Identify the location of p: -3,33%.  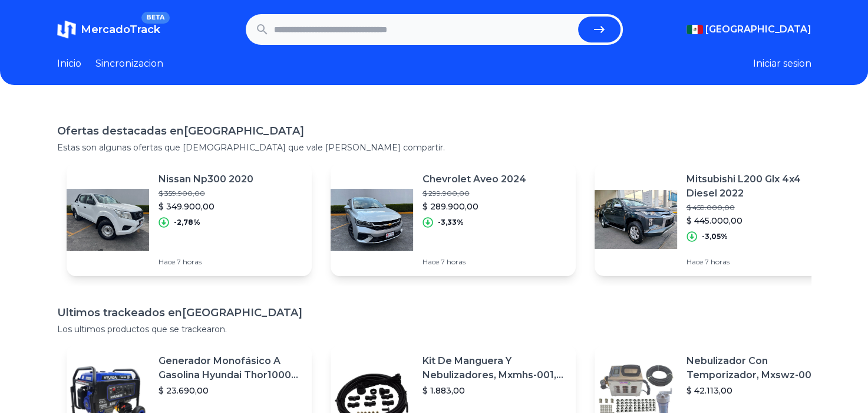
(451, 222).